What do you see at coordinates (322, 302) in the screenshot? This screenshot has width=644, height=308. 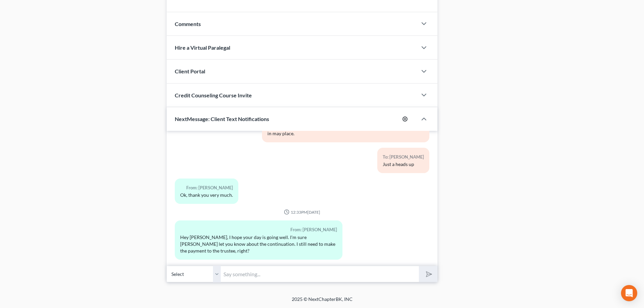 I see `div: 2025 © NextChapterBK, INC` at bounding box center [322, 302].